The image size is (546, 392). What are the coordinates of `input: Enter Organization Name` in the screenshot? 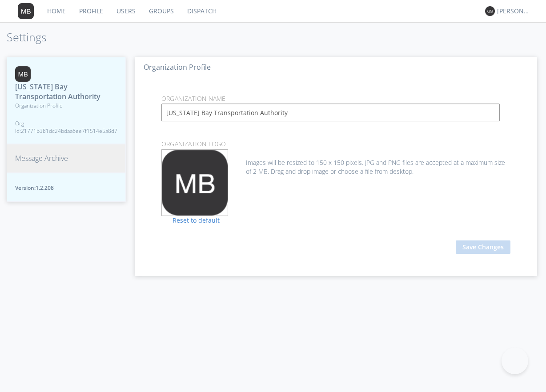 It's located at (331, 113).